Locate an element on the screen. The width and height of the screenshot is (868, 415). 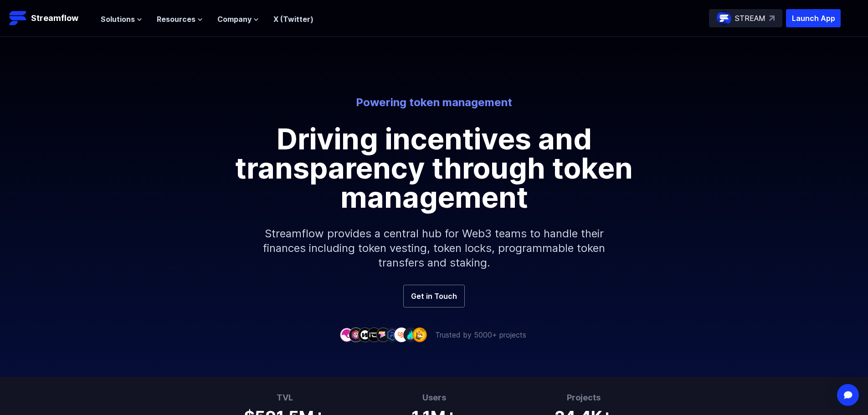
img: company-9 is located at coordinates (419, 334).